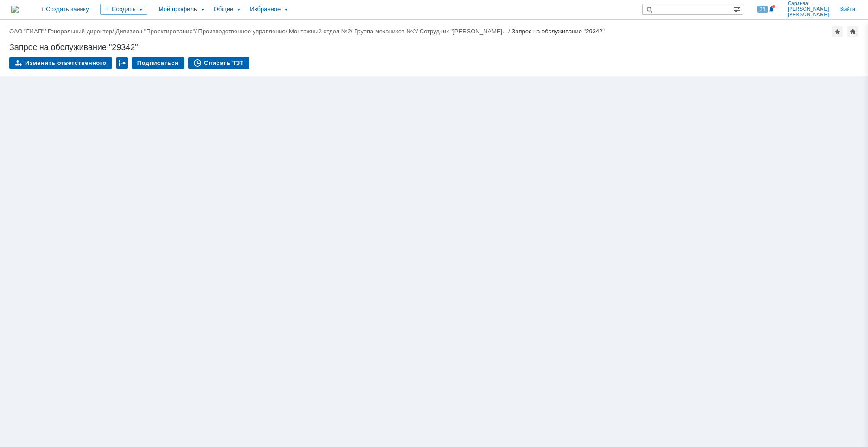  Describe the element at coordinates (320, 31) in the screenshot. I see `a: Монтажный отдел №2` at that location.